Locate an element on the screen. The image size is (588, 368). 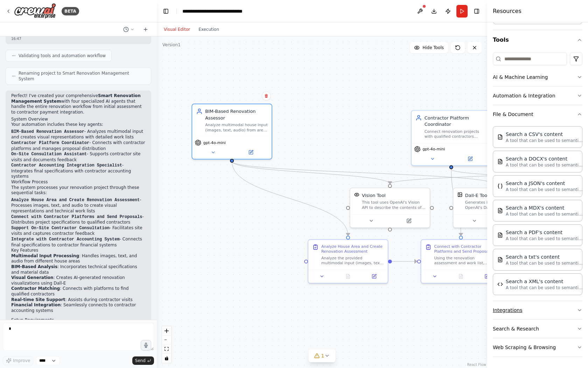
code: BIM-Based Renovation Assessor is located at coordinates (48, 132).